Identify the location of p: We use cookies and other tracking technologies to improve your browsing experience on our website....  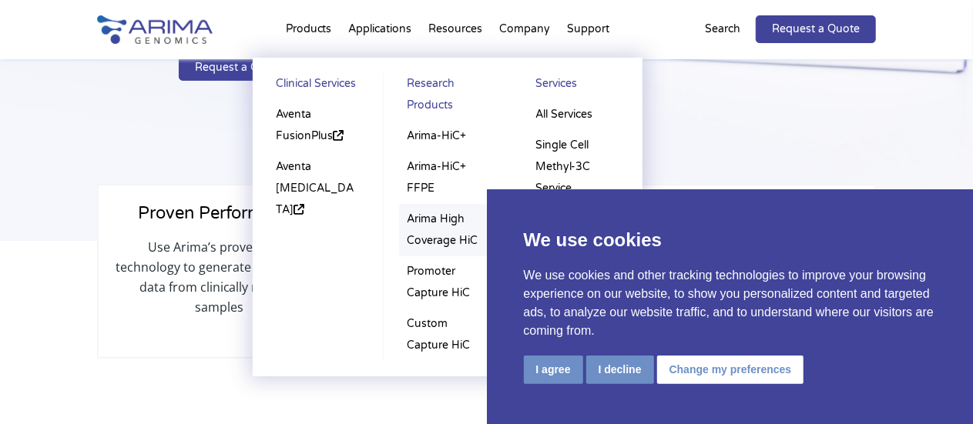
(730, 303).